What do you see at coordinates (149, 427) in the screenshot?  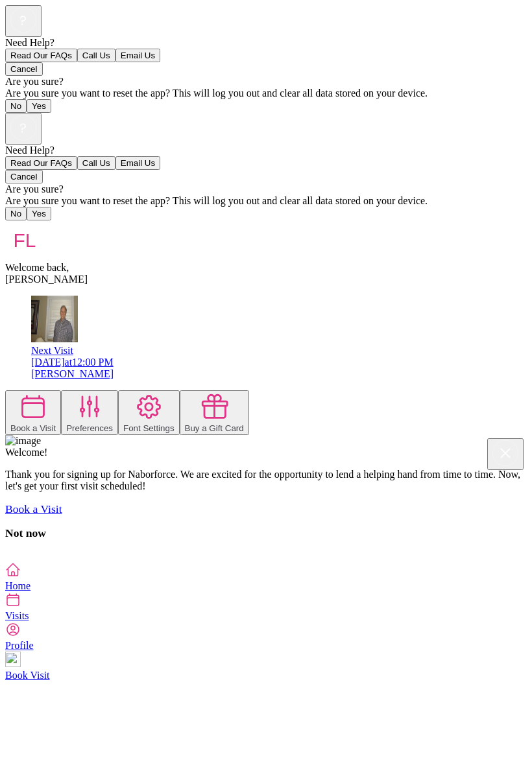 I see `div: Font Settings` at bounding box center [149, 427].